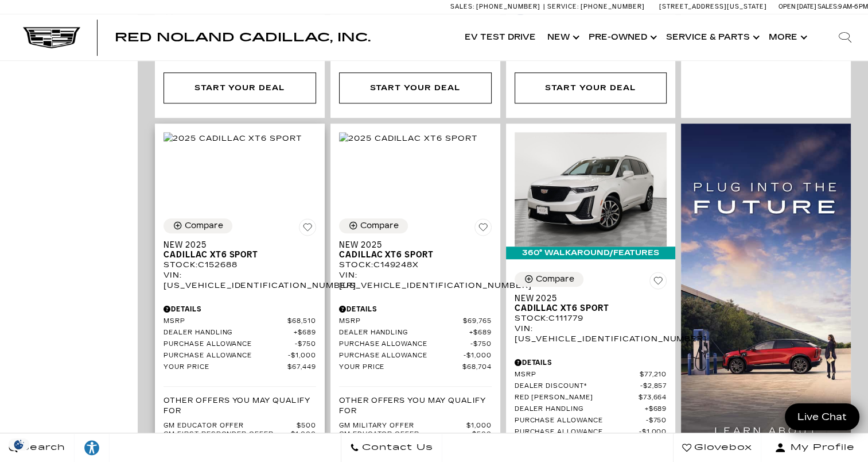  Describe the element at coordinates (822, 416) in the screenshot. I see `span: Live Chat` at that location.